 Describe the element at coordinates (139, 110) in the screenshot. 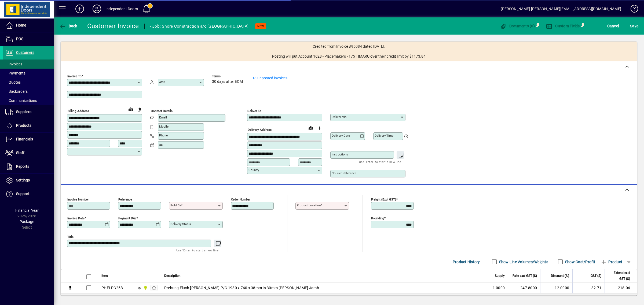

I see `button: Copy to Delivery address` at that location.